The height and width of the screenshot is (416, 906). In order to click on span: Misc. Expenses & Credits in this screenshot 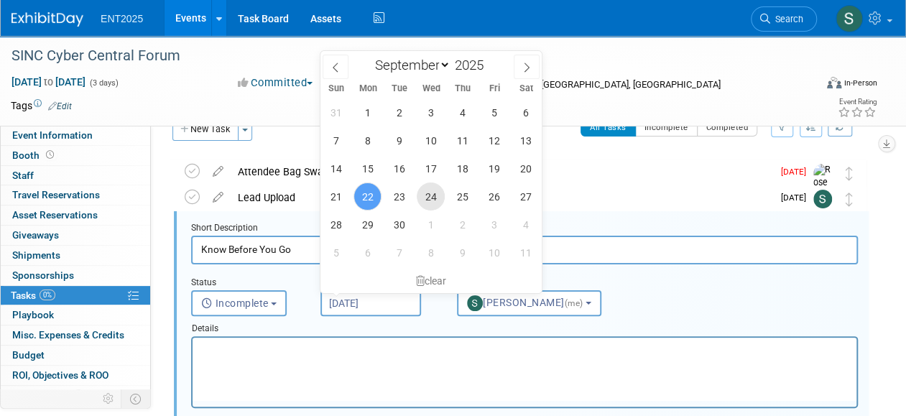, I will do `click(68, 335)`.